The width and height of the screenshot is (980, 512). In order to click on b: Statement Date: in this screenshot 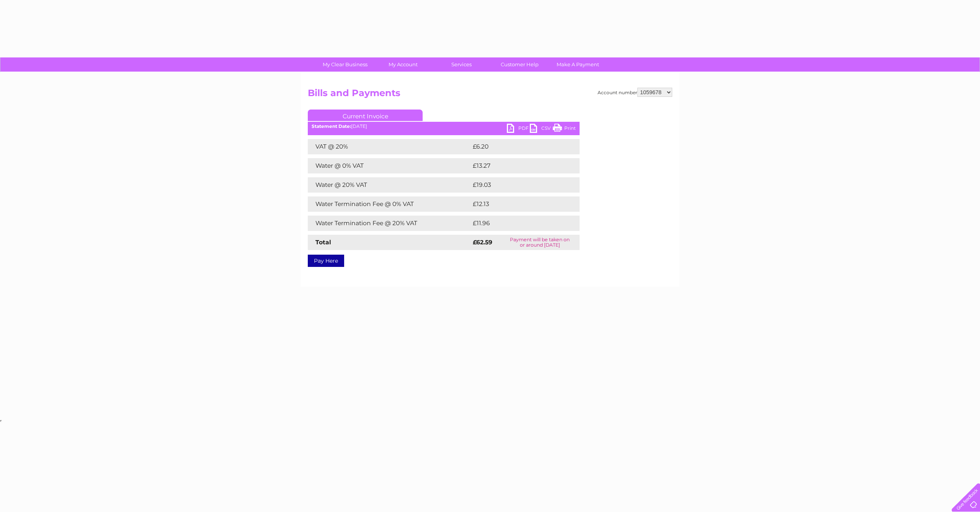, I will do `click(331, 126)`.